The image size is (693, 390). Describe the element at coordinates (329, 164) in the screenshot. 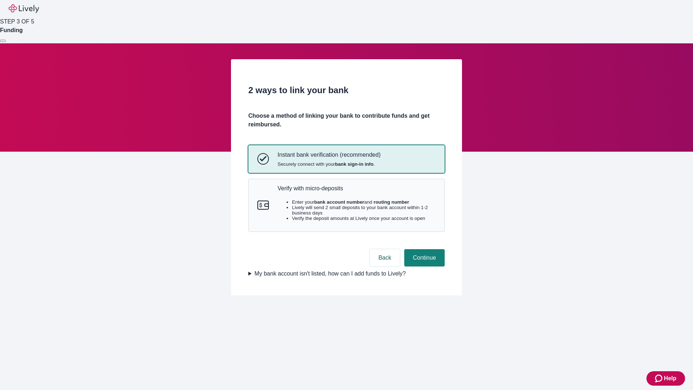

I see `span: Securely connect with your .` at that location.